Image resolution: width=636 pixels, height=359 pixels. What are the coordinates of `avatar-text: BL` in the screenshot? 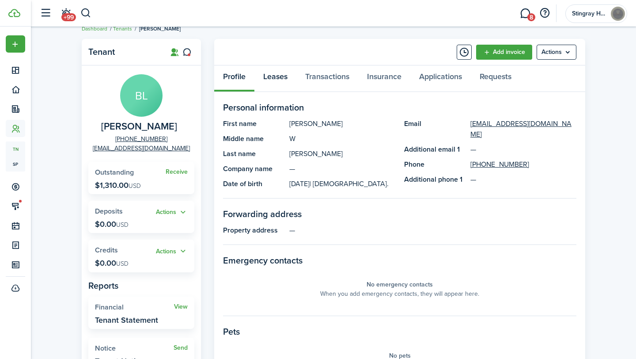 It's located at (141, 95).